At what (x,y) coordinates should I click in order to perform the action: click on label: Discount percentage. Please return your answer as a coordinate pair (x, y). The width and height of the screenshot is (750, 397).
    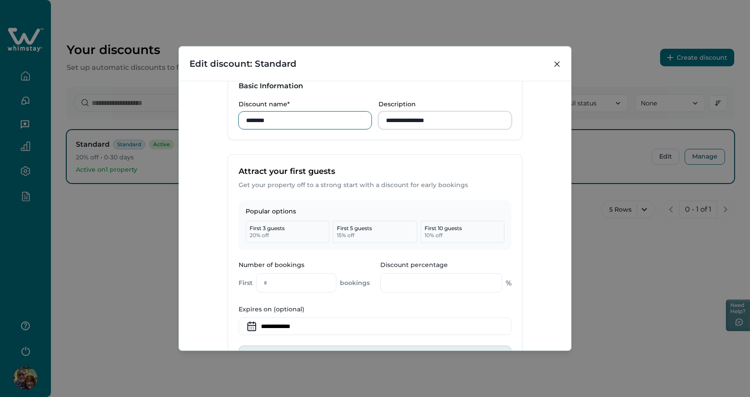
    Looking at the image, I should click on (443, 265).